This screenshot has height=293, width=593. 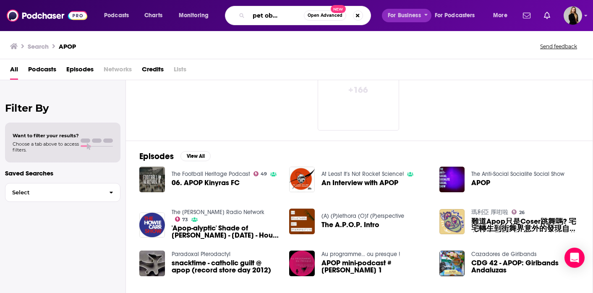 I want to click on button: Send feedback, so click(x=559, y=46).